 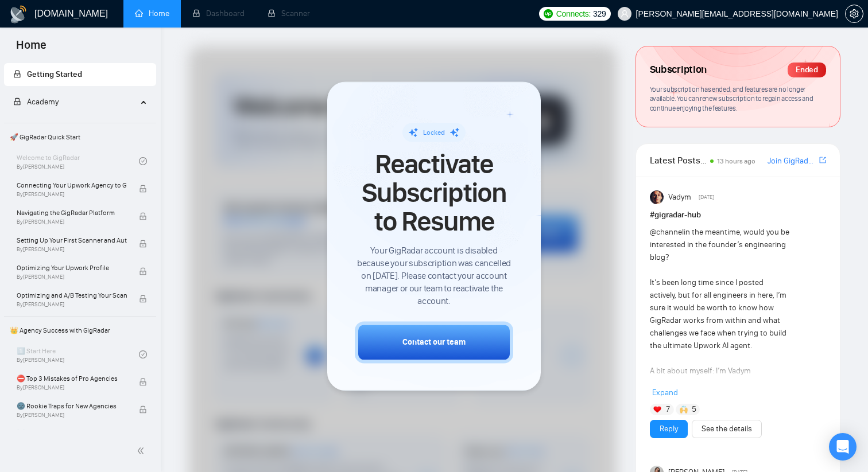 I want to click on button: Contact our team, so click(x=434, y=342).